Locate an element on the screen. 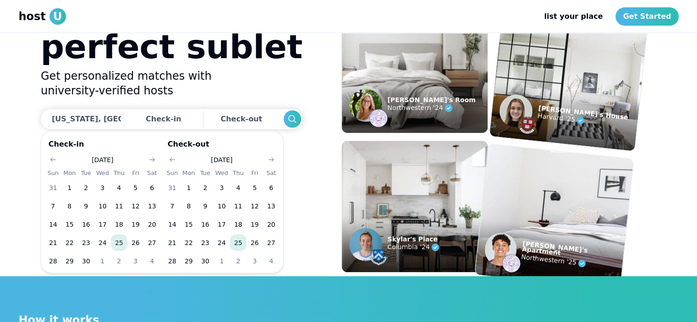 The image size is (697, 322). th: Thursday is located at coordinates (238, 173).